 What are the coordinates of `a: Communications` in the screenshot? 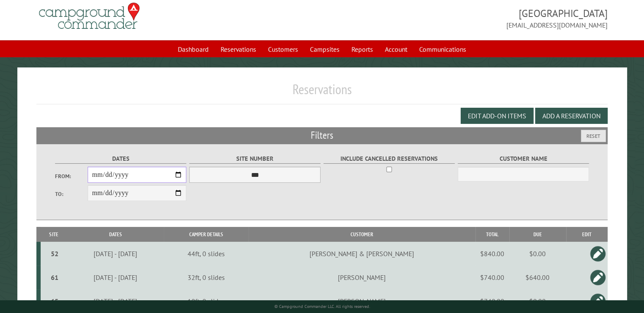 It's located at (442, 49).